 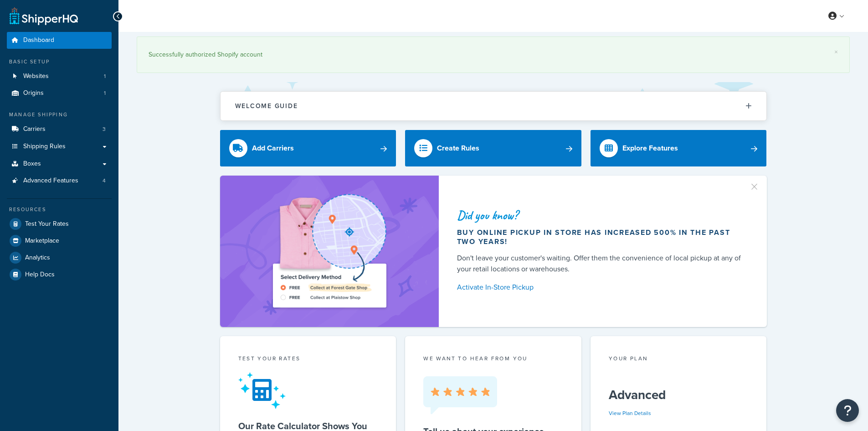 I want to click on a: Advanced Features4, so click(x=59, y=181).